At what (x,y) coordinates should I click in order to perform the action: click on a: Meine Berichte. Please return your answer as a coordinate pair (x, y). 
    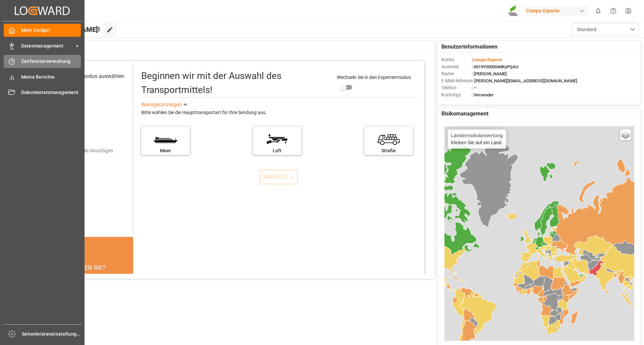
    Looking at the image, I should click on (43, 77).